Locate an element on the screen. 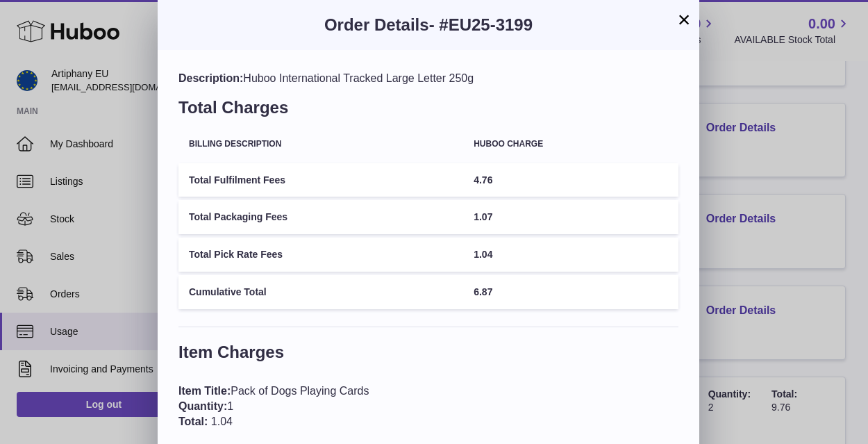  td: Total Fulfilment Fees is located at coordinates (320, 180).